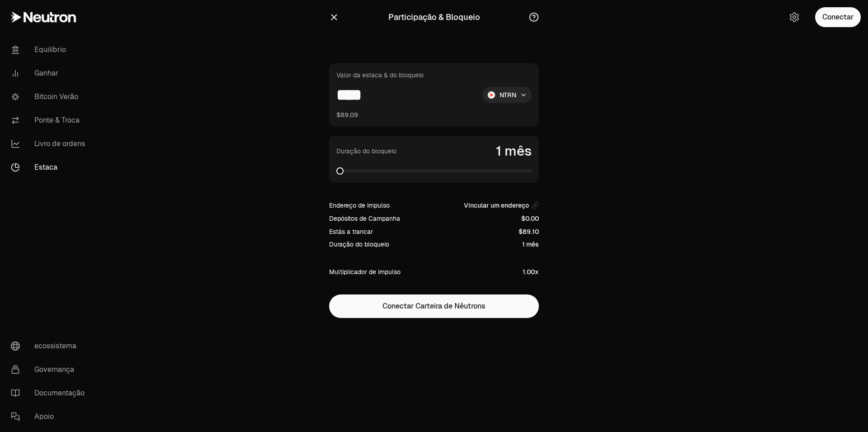  What do you see at coordinates (434, 17) in the screenshot?
I see `div: Participação & Bloqueio` at bounding box center [434, 17].